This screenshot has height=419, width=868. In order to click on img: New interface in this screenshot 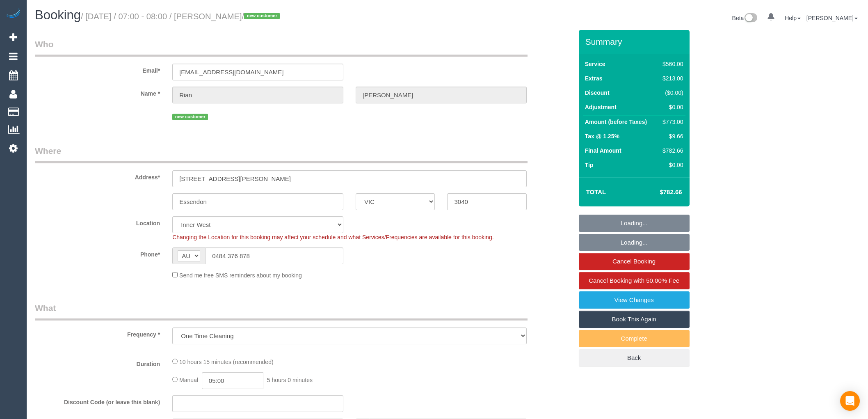, I will do `click(750, 18)`.